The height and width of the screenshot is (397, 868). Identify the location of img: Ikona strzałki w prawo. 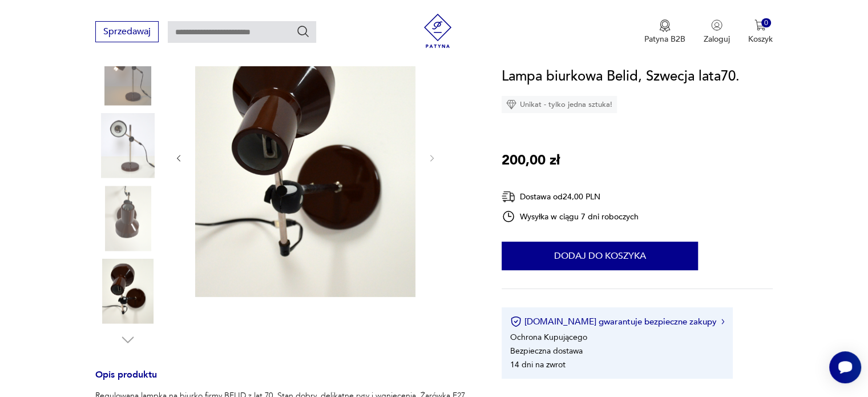
(723, 321).